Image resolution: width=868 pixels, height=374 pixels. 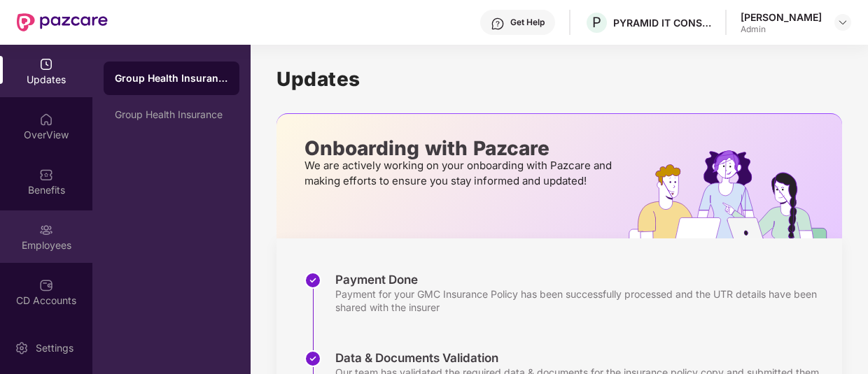 I want to click on div: Payment for your GMC Insurance Policy has been successfully processed and the UTR details have be..., so click(x=582, y=301).